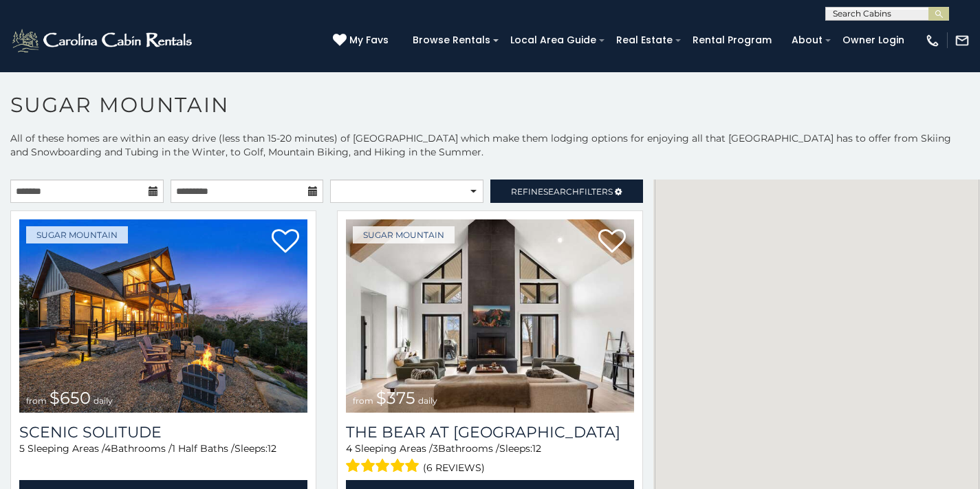 Image resolution: width=980 pixels, height=489 pixels. Describe the element at coordinates (369, 40) in the screenshot. I see `span: My Favs` at that location.